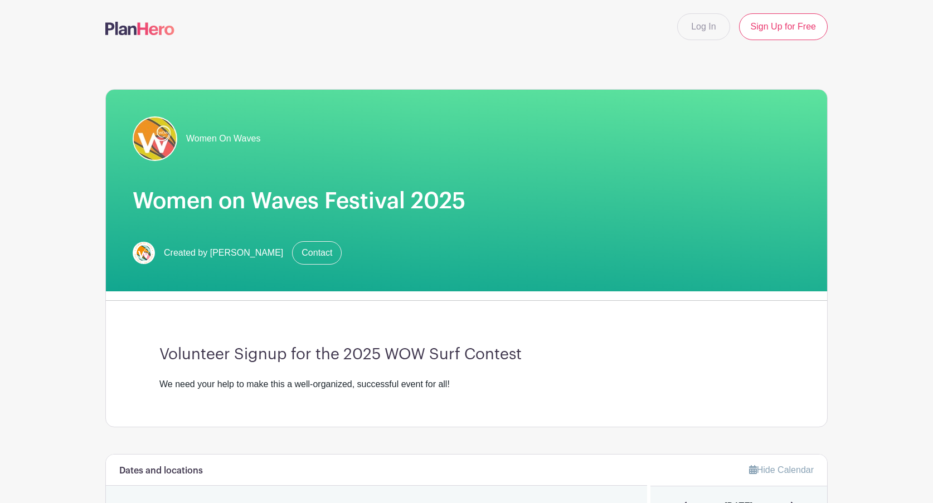  What do you see at coordinates (782, 470) in the screenshot?
I see `a: Hide Calendar` at bounding box center [782, 470].